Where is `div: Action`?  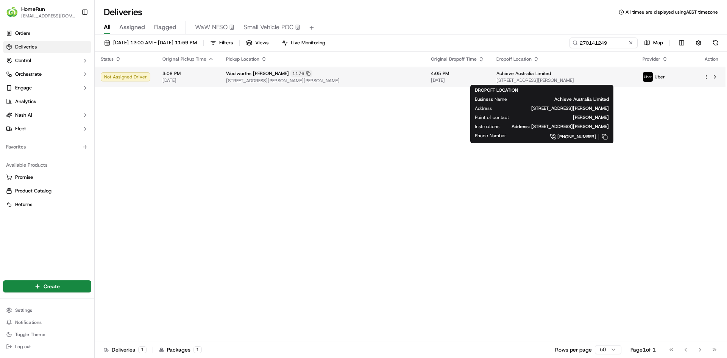 div: Action is located at coordinates (712, 59).